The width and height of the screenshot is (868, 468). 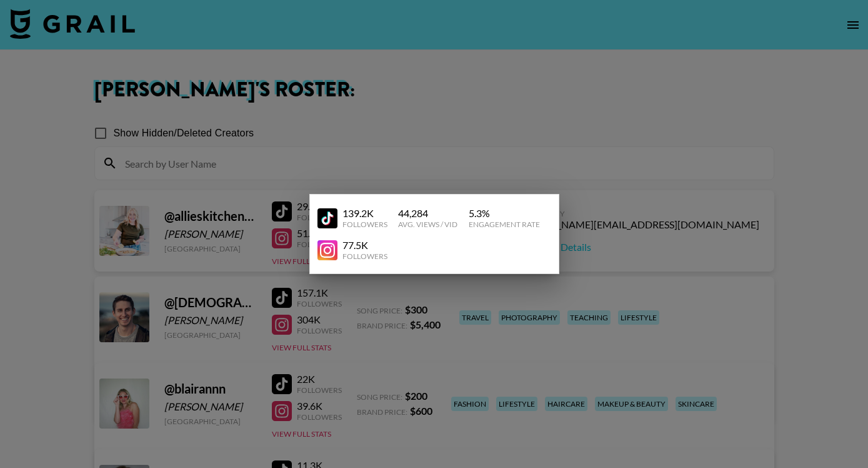 I want to click on div: 77.5K, so click(x=365, y=245).